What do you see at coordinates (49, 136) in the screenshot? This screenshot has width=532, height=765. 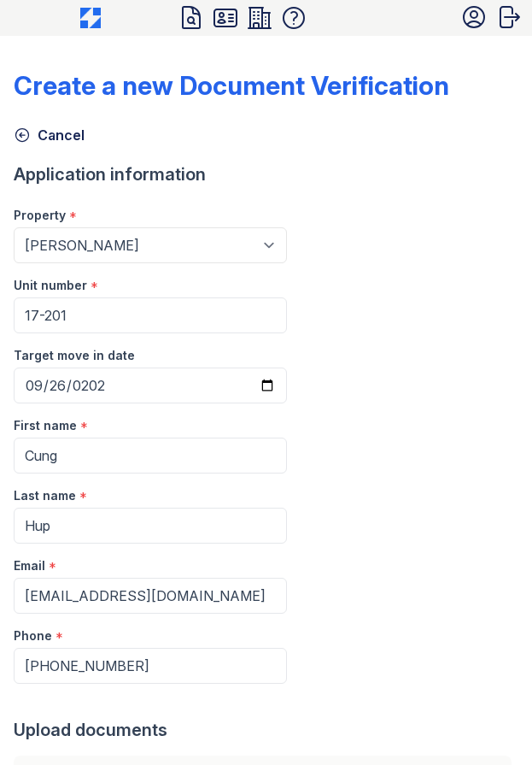 I see `a: Cancel` at bounding box center [49, 136].